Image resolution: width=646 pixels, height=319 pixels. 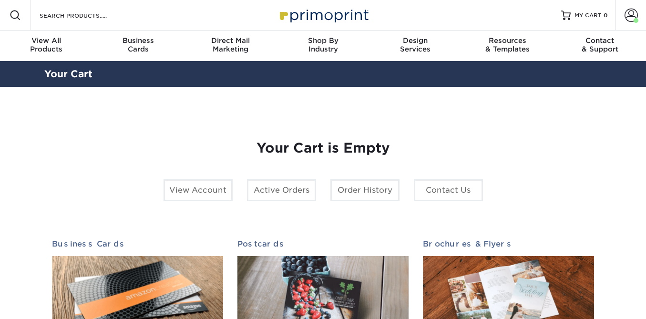 I want to click on div: Marketing, so click(x=231, y=45).